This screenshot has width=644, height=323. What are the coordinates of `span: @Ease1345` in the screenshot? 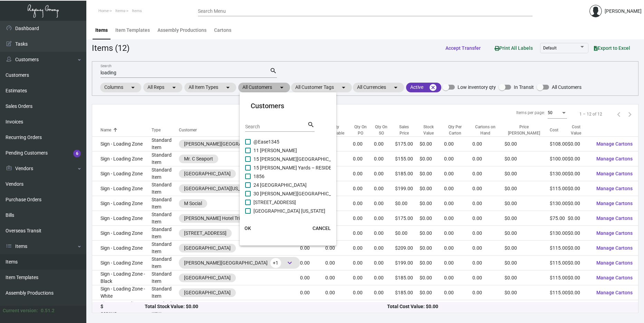 It's located at (266, 142).